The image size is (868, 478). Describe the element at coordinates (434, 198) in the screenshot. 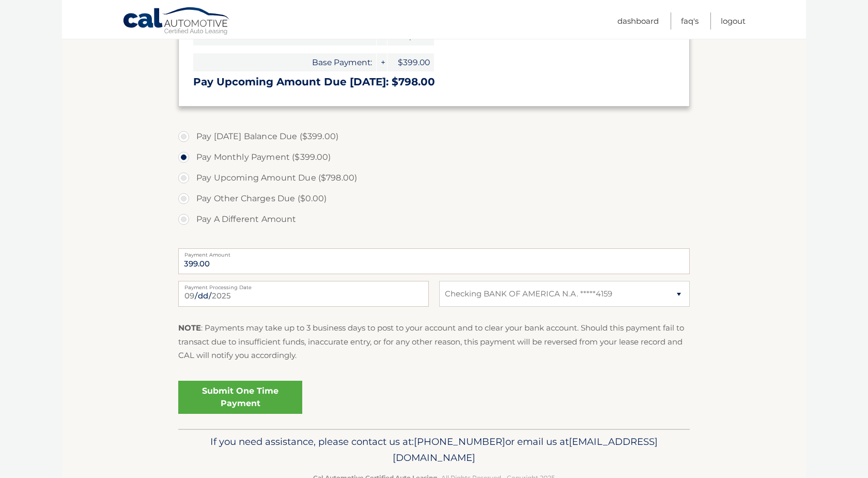

I see `label: Pay Other Charges Due ($0.00)` at that location.